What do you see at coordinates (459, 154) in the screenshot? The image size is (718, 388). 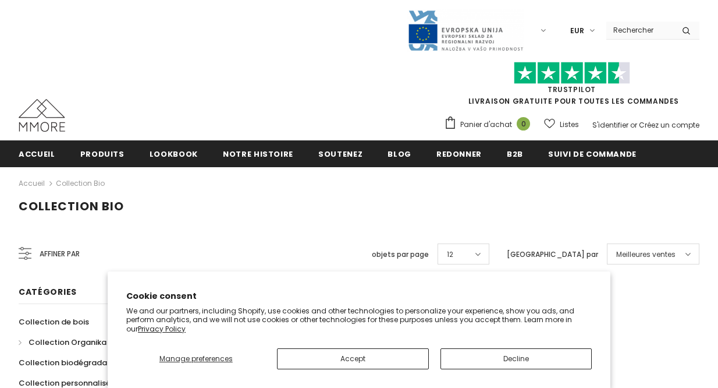 I see `span: Redonner` at bounding box center [459, 154].